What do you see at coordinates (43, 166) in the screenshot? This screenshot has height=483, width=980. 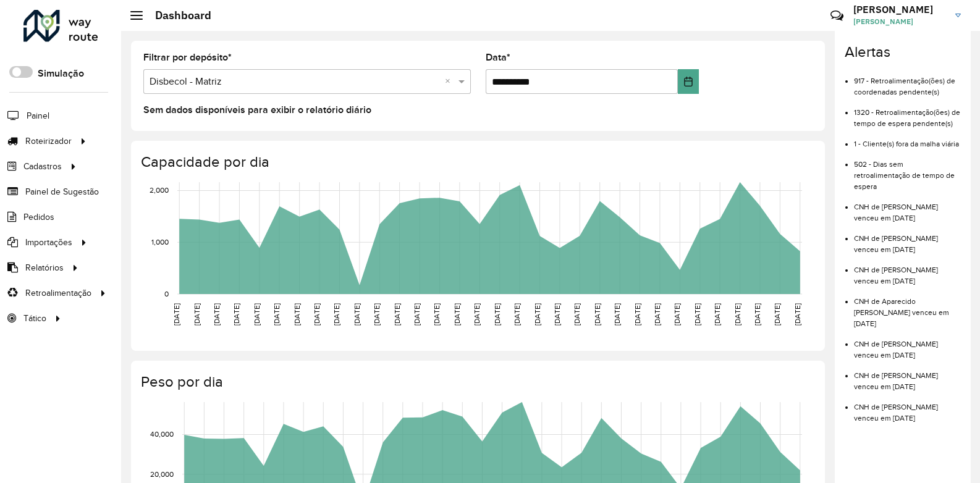 I see `span: Cadastros` at bounding box center [43, 166].